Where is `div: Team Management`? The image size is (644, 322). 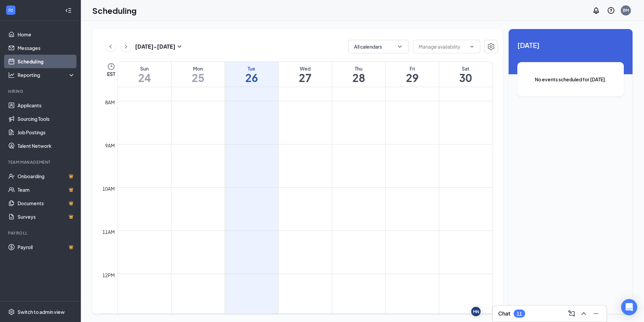
div: Team Management is located at coordinates (41, 161).